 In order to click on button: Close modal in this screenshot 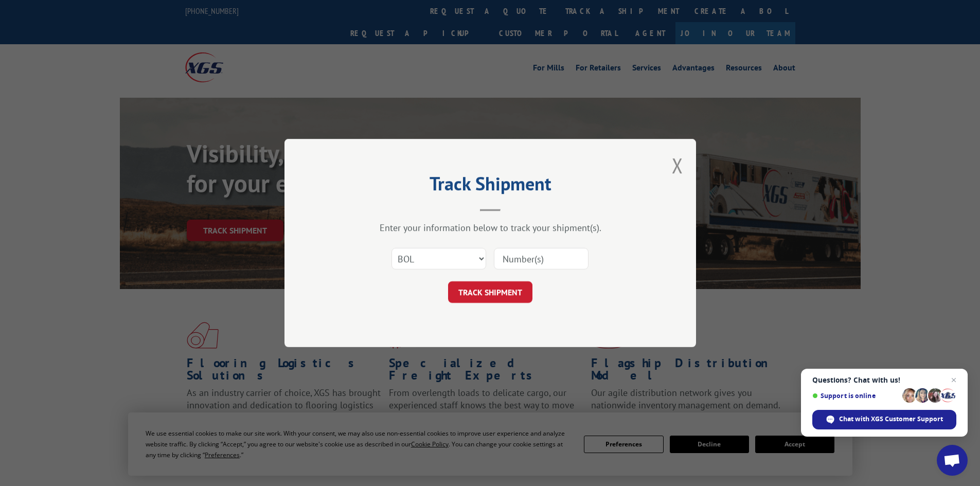, I will do `click(678, 166)`.